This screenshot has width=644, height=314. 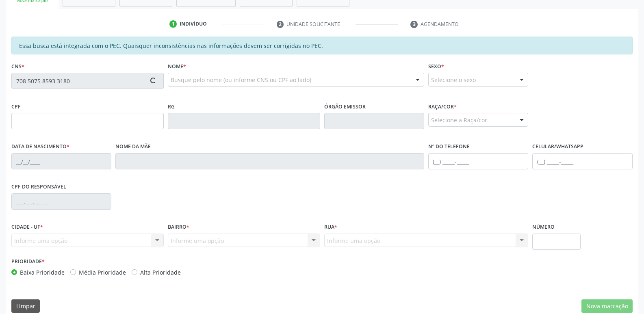 What do you see at coordinates (177, 66) in the screenshot?
I see `label: Nome` at bounding box center [177, 66].